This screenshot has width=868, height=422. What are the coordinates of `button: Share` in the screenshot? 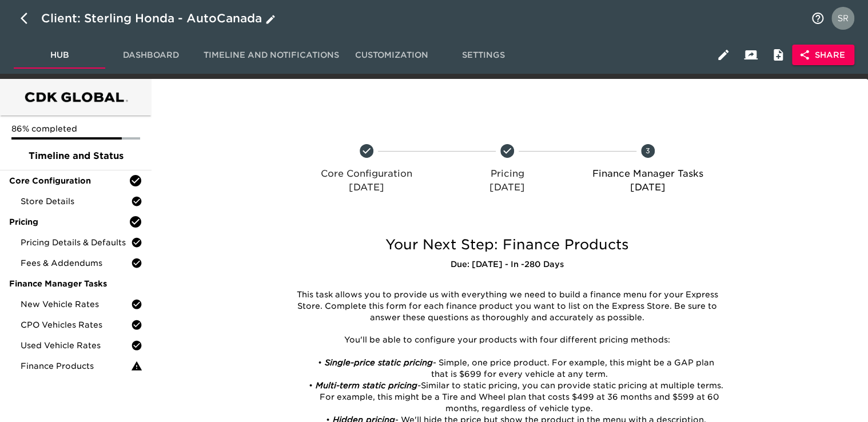 It's located at (823, 55).